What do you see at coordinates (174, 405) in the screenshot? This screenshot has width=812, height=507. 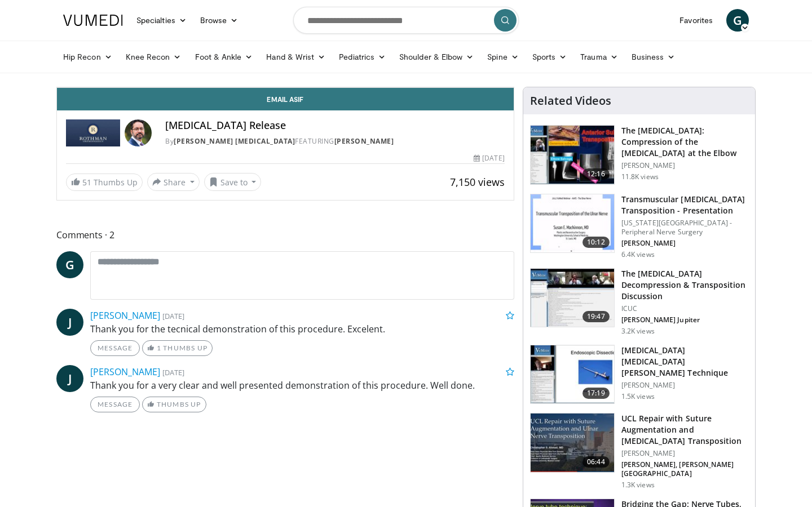 I see `a: Thumbs Up` at bounding box center [174, 405].